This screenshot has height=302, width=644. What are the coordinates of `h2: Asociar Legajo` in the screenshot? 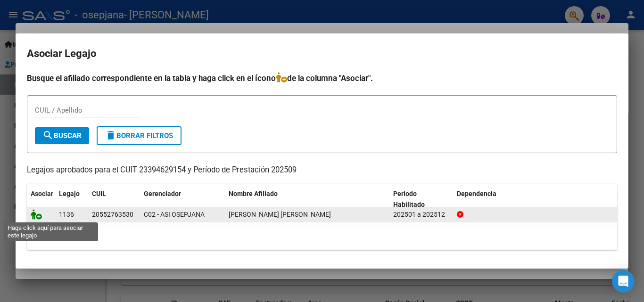 It's located at (322, 54).